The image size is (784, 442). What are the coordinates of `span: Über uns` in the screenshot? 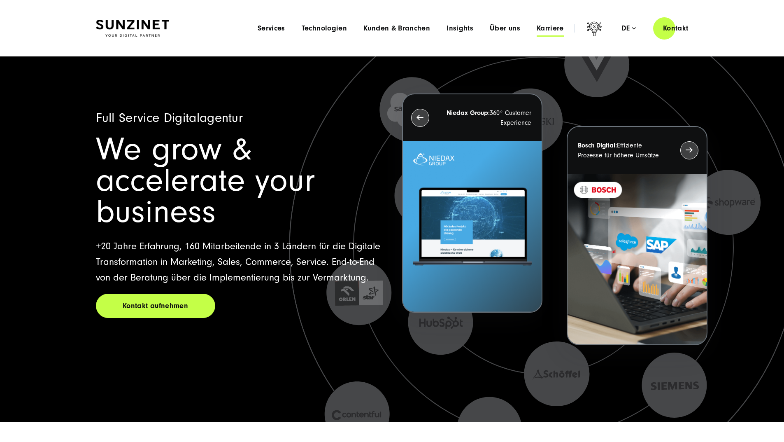 It's located at (505, 28).